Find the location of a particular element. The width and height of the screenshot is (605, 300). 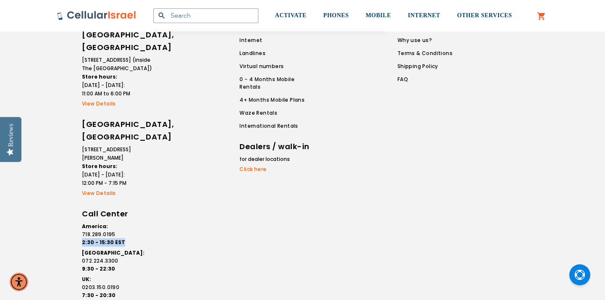

a: Click here is located at coordinates (275, 169).